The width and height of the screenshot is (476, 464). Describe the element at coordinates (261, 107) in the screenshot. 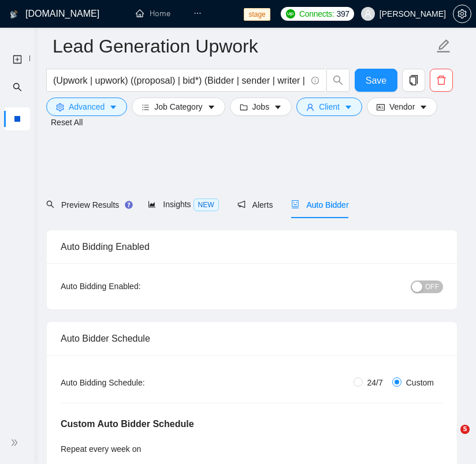

I see `button: folderJobscaret-down` at that location.